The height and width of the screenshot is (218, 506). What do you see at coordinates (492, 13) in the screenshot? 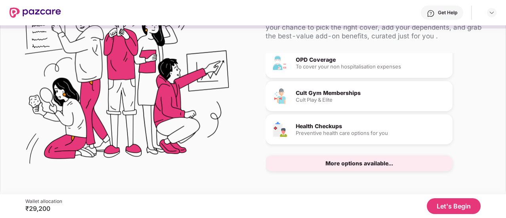
I see `img: svg+xml;base64,PHN2ZyBpZD0iRHJvcGRvd24tMzJ4MzIiIHhtbG5zPSJodHRwOi8vd3d3LnczLm9yZy8yMDAwL3N2ZyIgd2...` at bounding box center [492, 13].